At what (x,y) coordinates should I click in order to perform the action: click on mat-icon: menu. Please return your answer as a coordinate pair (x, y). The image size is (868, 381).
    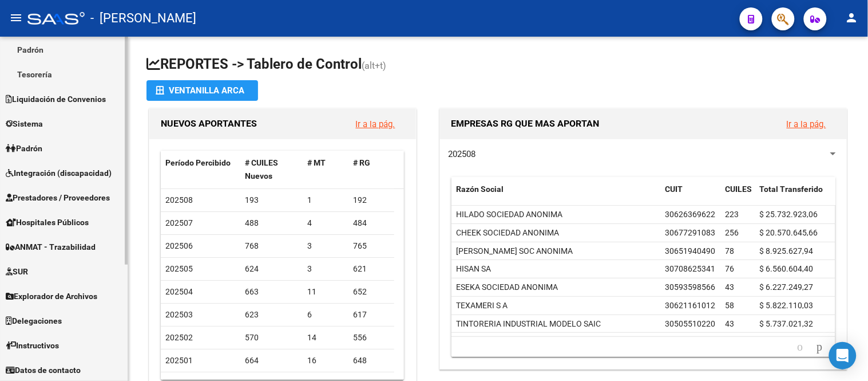
    Looking at the image, I should click on (16, 18).